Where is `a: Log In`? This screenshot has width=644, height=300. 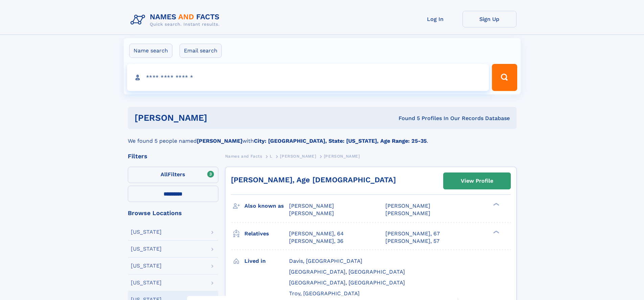 a: Log In is located at coordinates (436, 19).